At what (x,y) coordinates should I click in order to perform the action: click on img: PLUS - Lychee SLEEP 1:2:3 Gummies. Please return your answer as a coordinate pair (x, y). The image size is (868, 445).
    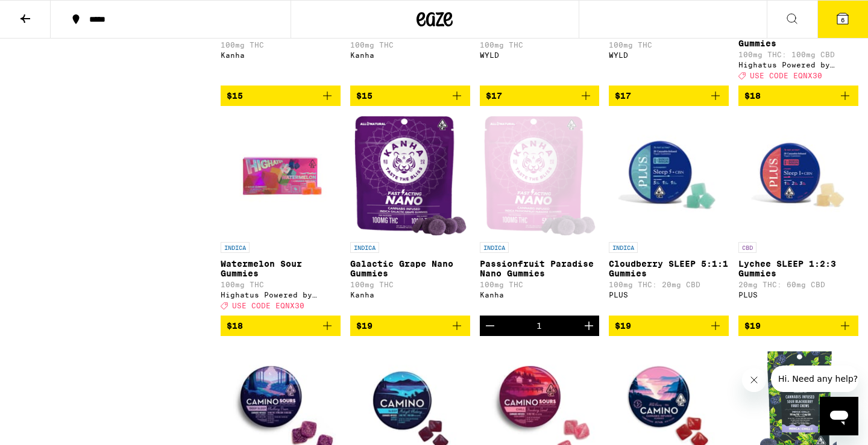
    Looking at the image, I should click on (798, 176).